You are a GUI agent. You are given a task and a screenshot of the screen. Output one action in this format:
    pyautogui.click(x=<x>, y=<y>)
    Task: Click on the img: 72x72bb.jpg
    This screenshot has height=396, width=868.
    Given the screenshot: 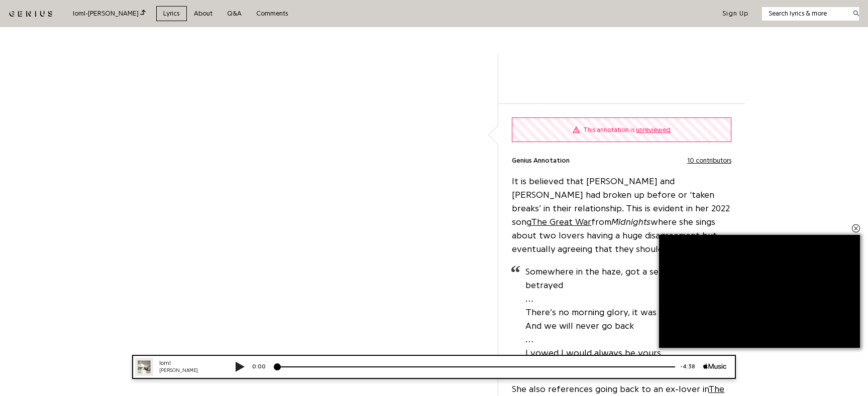 What is the action you would take?
    pyautogui.click(x=20, y=12)
    